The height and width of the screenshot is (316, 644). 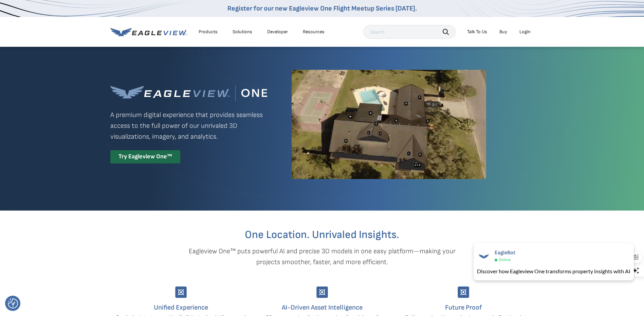 I want to click on div: Talk To Us, so click(x=477, y=32).